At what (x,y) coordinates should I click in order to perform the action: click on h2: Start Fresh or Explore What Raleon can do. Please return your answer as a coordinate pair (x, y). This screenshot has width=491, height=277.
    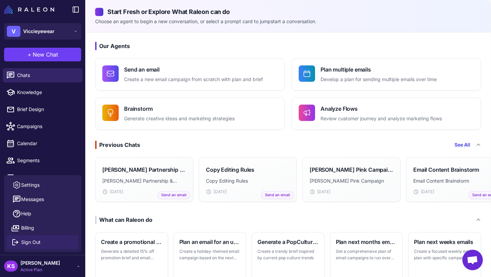
    Looking at the image, I should click on (288, 12).